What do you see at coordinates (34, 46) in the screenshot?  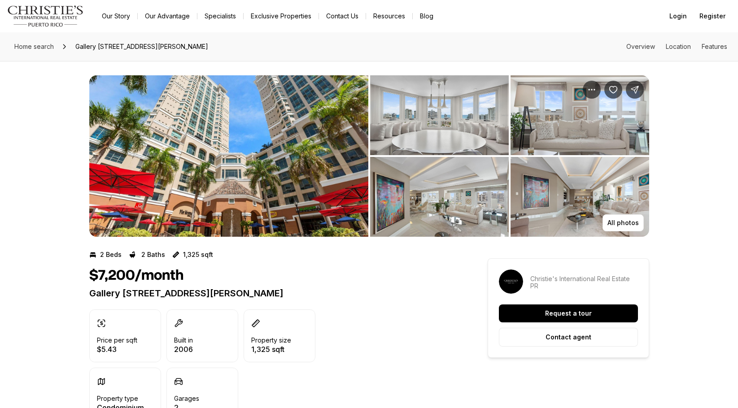 I see `span: Home search` at bounding box center [34, 46].